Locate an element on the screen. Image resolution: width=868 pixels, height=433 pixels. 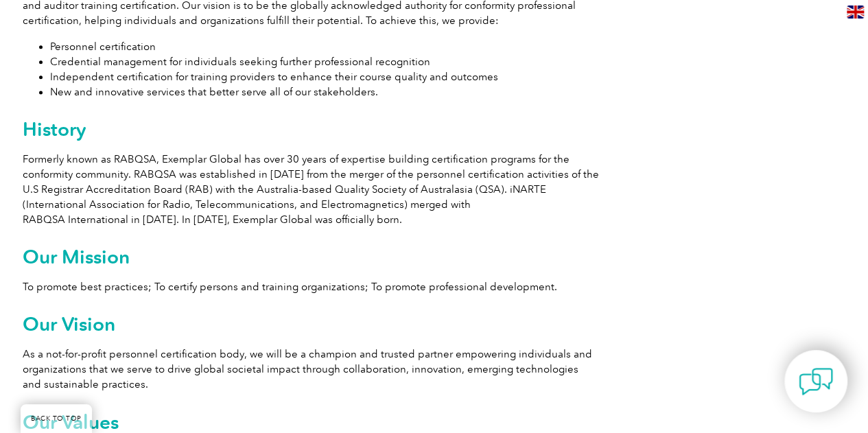
li: Independent certification for training providers to enhance their course quality and outcomes is located at coordinates (324, 77).